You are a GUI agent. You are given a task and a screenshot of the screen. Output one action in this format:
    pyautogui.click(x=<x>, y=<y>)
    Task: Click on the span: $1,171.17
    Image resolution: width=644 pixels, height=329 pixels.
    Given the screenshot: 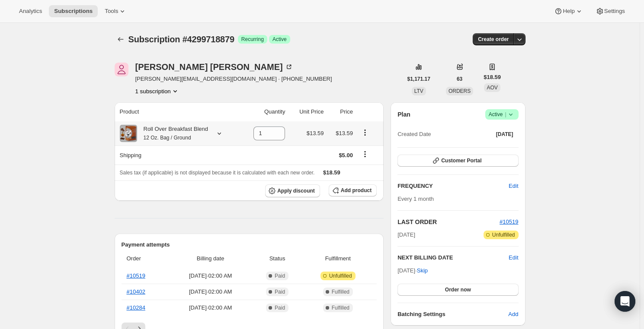 What is the action you would take?
    pyautogui.click(x=419, y=79)
    